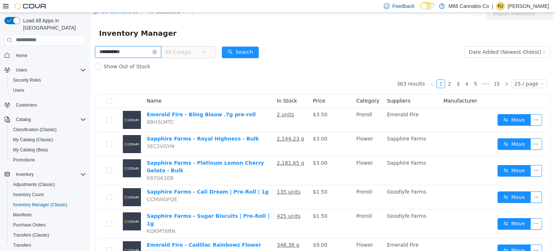  I want to click on li: 363 results, so click(320, 71).